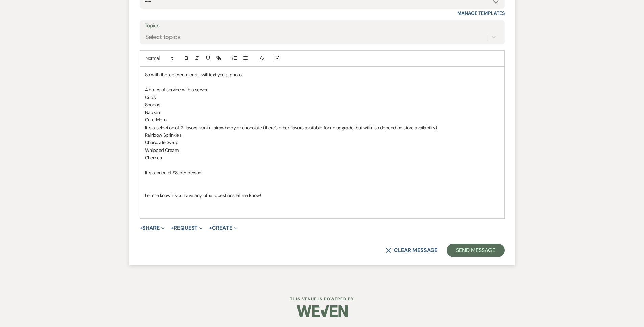  What do you see at coordinates (322, 128) in the screenshot?
I see `p: It is a selection of 2 flavors: vanilla, strawberry or chocolate (there's other flavors available...` at bounding box center [322, 128].